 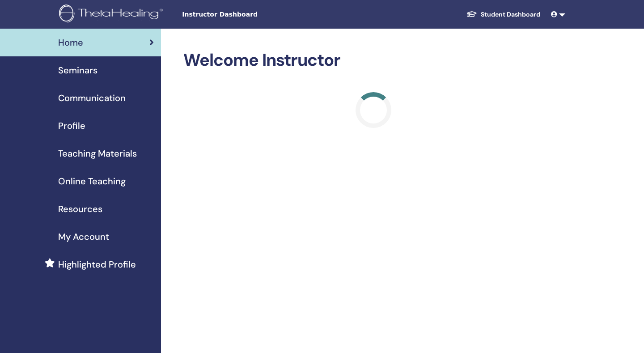 I want to click on span: Online Teaching, so click(x=91, y=181).